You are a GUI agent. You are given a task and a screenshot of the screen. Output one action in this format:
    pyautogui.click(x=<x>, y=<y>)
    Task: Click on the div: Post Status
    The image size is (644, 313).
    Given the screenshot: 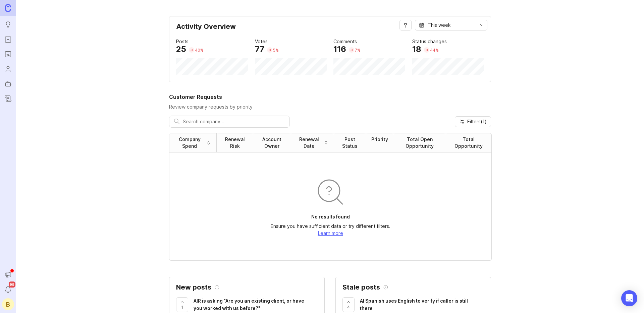 What is the action you would take?
    pyautogui.click(x=350, y=143)
    